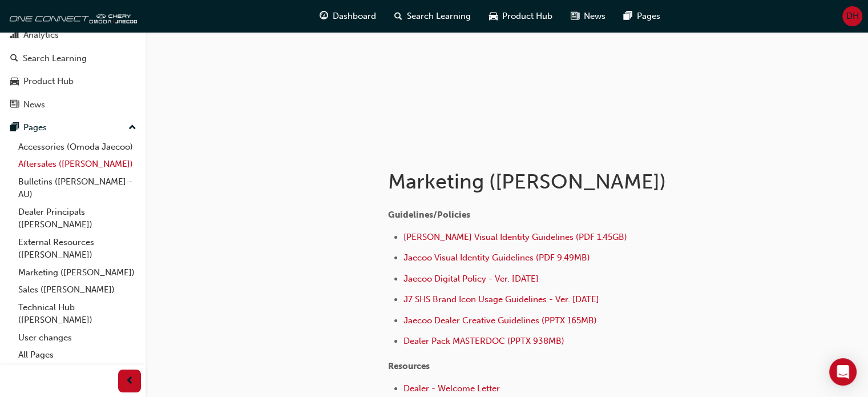  Describe the element at coordinates (595, 16) in the screenshot. I see `span: News` at that location.